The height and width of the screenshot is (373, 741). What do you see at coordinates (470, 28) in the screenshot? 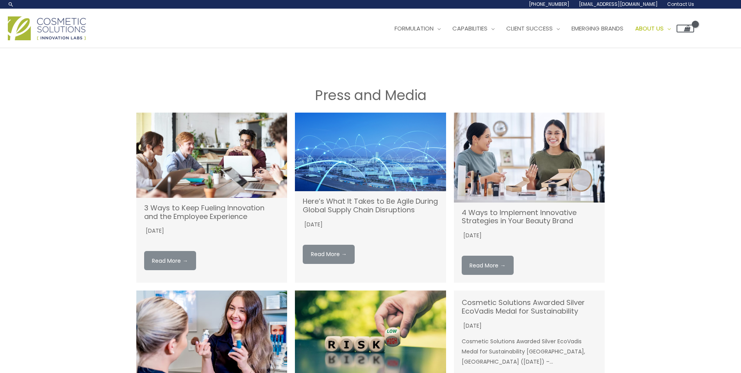
I see `span: Capabilities` at bounding box center [470, 28].